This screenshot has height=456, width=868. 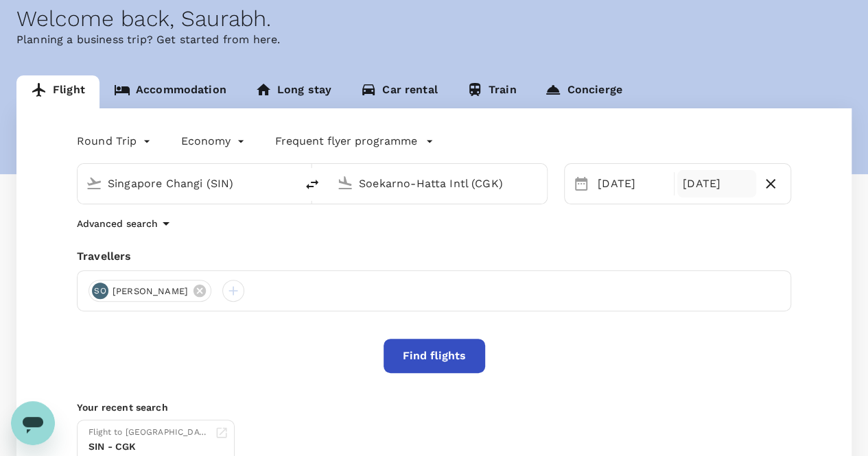 What do you see at coordinates (115, 141) in the screenshot?
I see `div: Round Trip` at bounding box center [115, 141].